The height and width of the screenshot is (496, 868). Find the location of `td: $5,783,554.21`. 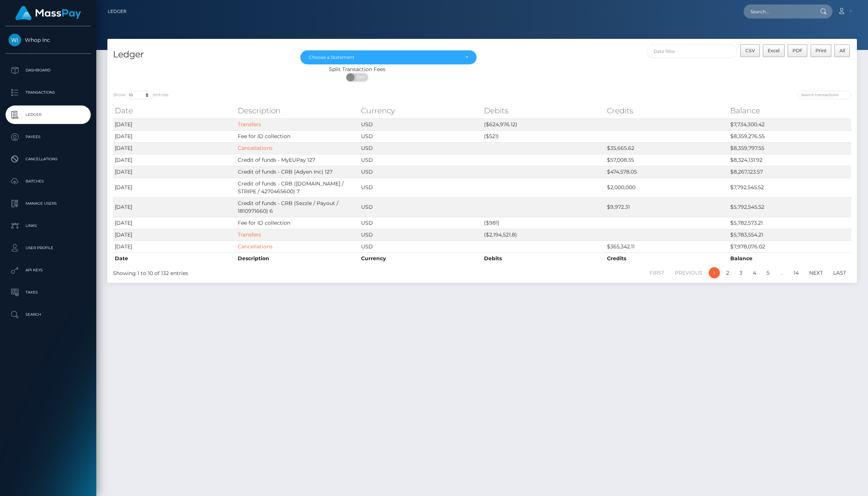

td: $5,783,554.21 is located at coordinates (789, 234).